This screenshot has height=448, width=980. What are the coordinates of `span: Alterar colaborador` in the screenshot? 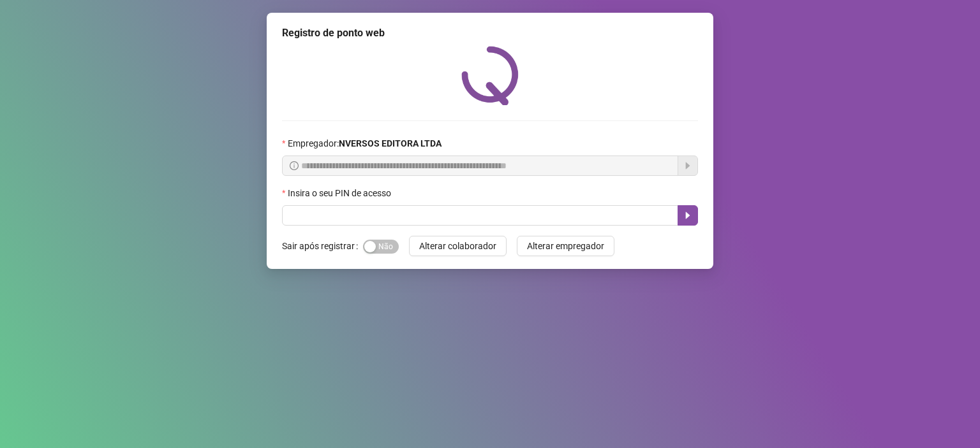 It's located at (457, 246).